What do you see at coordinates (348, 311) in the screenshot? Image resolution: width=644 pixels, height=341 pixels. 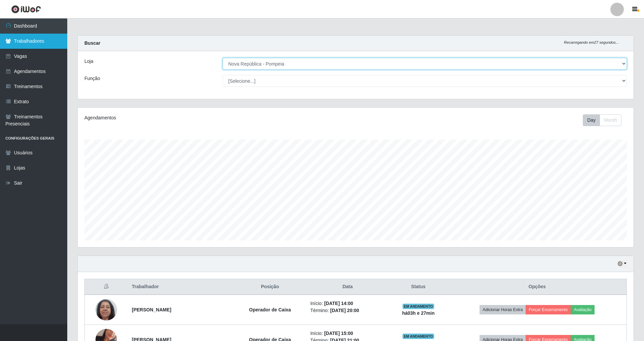 I see `li: Término:` at bounding box center [348, 311].